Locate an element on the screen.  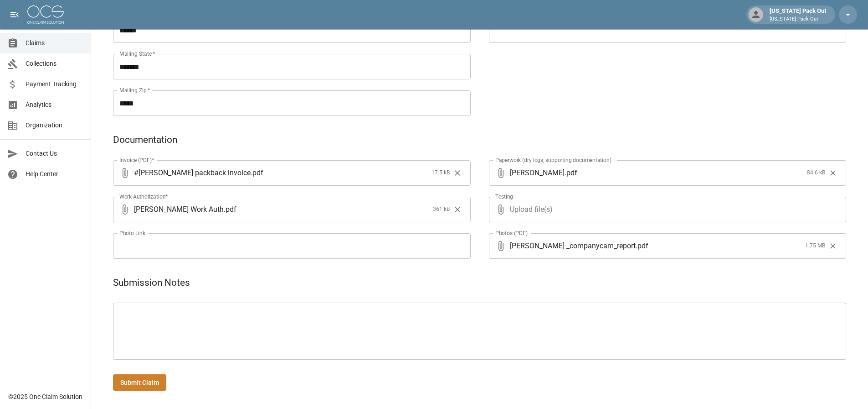
span: Analytics is located at coordinates (54, 105).